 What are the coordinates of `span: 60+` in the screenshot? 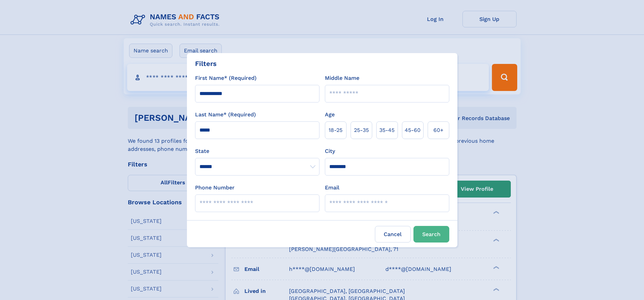 It's located at (438, 130).